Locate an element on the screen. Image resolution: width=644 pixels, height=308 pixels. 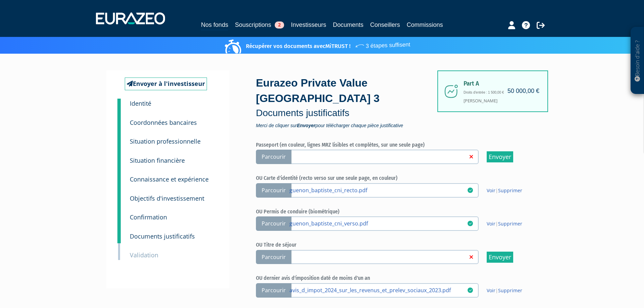
small: Confirmation is located at coordinates (148, 217).